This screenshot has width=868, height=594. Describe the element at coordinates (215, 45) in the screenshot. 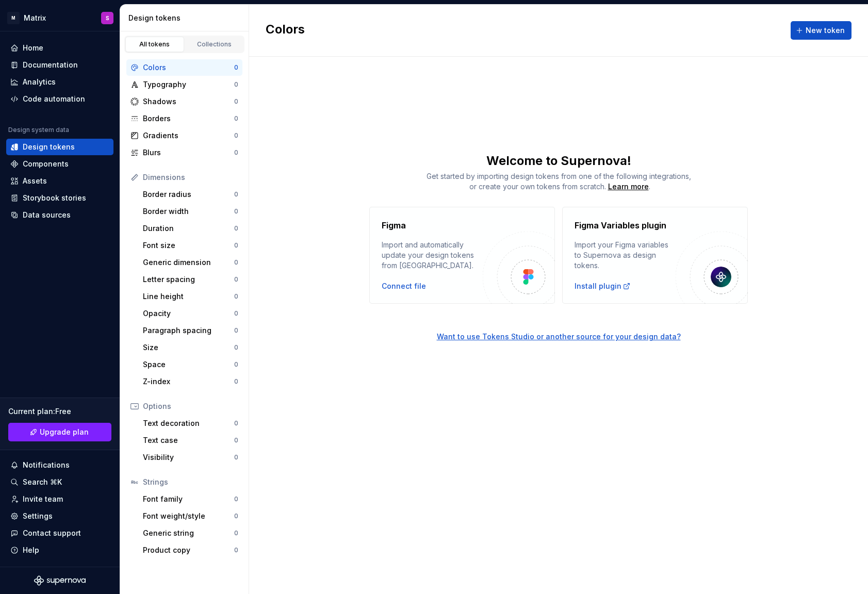

I see `div: Collections` at that location.